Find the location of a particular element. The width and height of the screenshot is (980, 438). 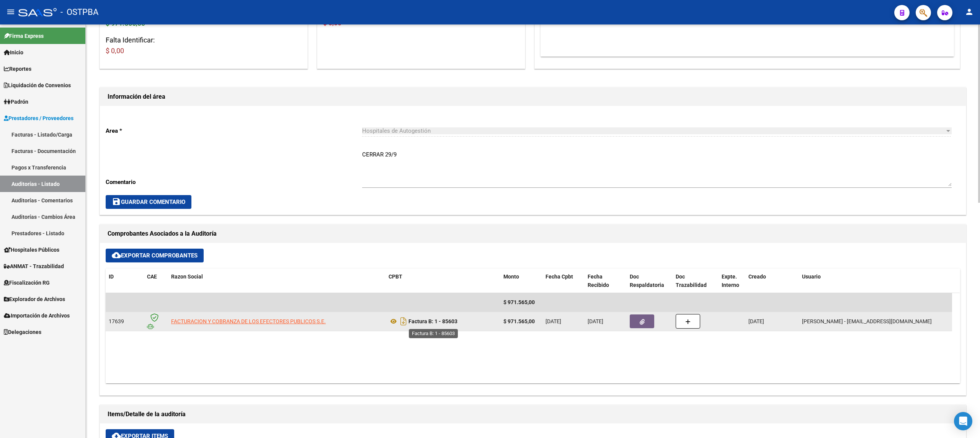

span: Usuario is located at coordinates (811, 277).